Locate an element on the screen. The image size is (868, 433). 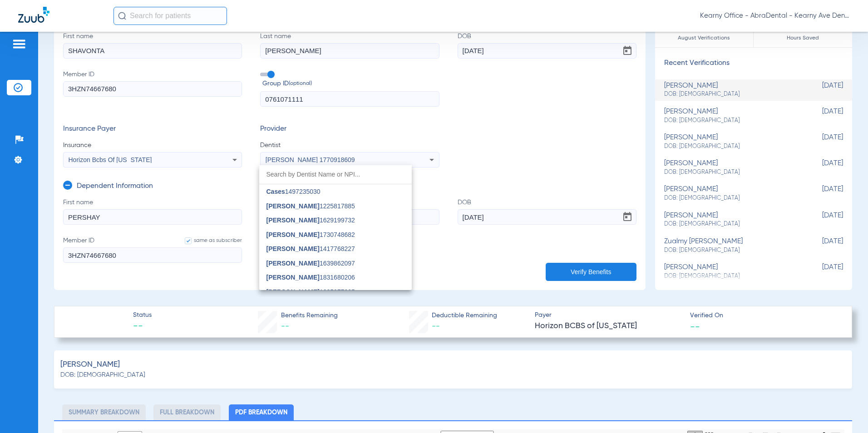
span: 1831680206 is located at coordinates (311, 277).